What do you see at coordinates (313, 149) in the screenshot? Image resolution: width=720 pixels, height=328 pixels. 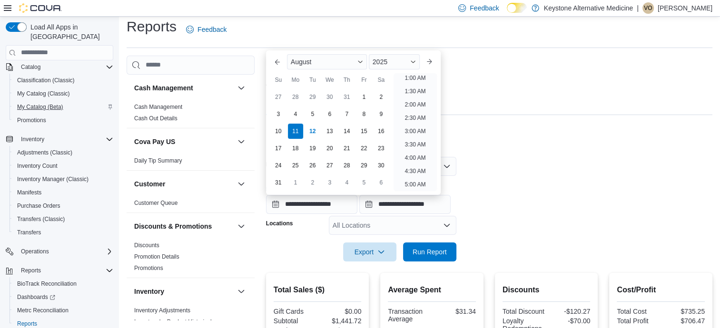 I see `div: day-19` at bounding box center [313, 149].